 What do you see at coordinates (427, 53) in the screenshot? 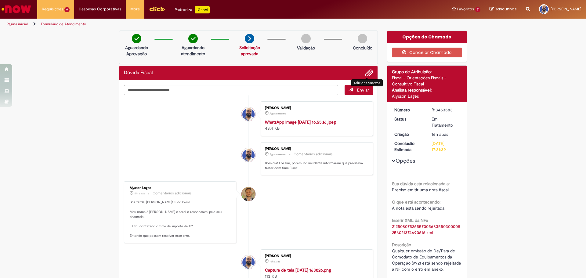
I see `button: Cancelar Chamado` at bounding box center [427, 53].